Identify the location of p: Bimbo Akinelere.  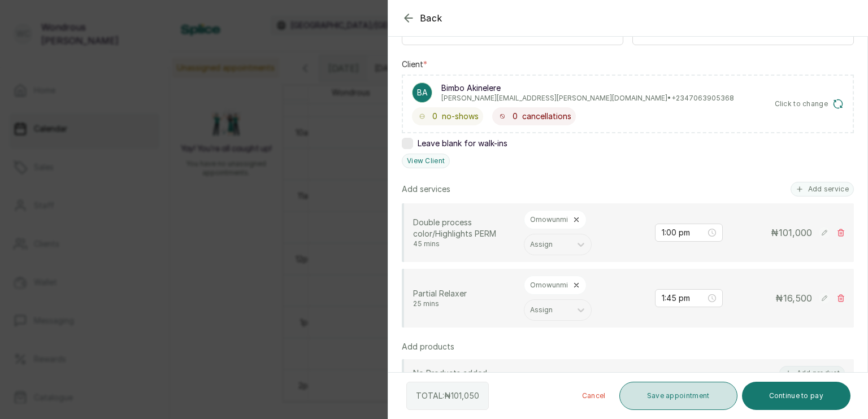
(587, 88).